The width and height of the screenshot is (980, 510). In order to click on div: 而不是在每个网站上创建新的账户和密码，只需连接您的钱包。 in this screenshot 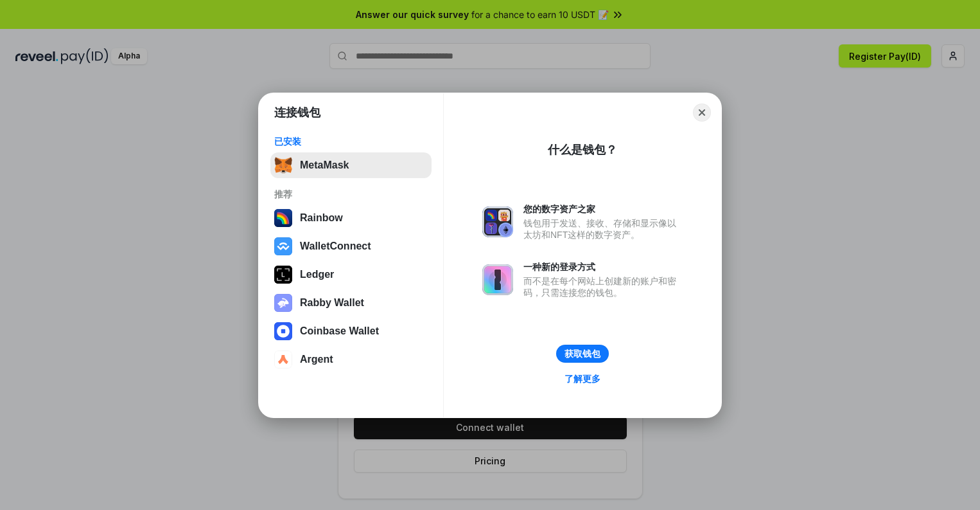, I will do `click(603, 287)`.